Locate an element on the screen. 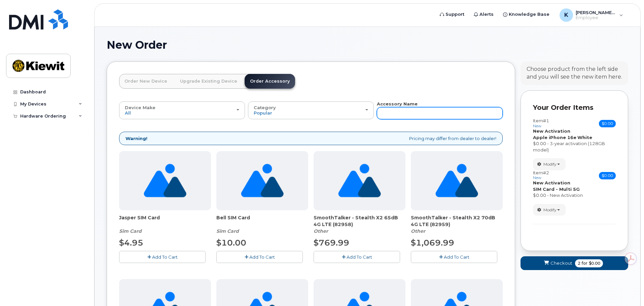 Image resolution: width=644 pixels, height=306 pixels. span: #1 is located at coordinates (546, 121).